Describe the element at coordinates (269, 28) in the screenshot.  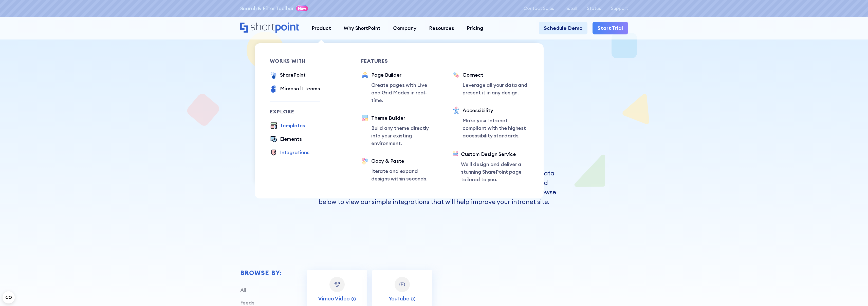
I see `a: Home` at that location.